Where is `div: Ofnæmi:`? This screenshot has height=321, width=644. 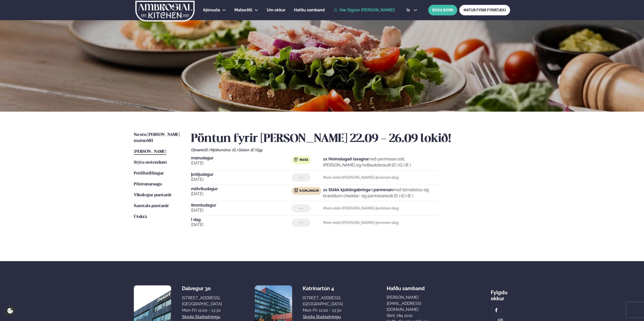
div: Ofnæmi: is located at coordinates (351, 150).